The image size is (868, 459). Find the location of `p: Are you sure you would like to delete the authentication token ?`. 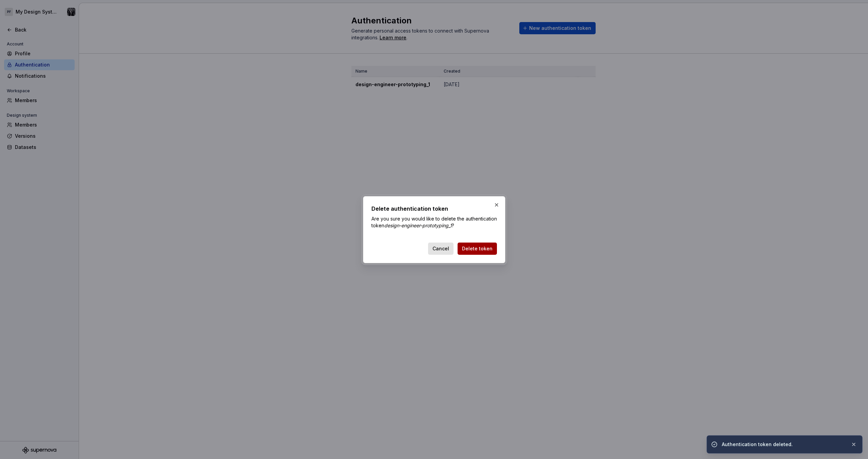

p: Are you sure you would like to delete the authentication token ? is located at coordinates (434, 222).